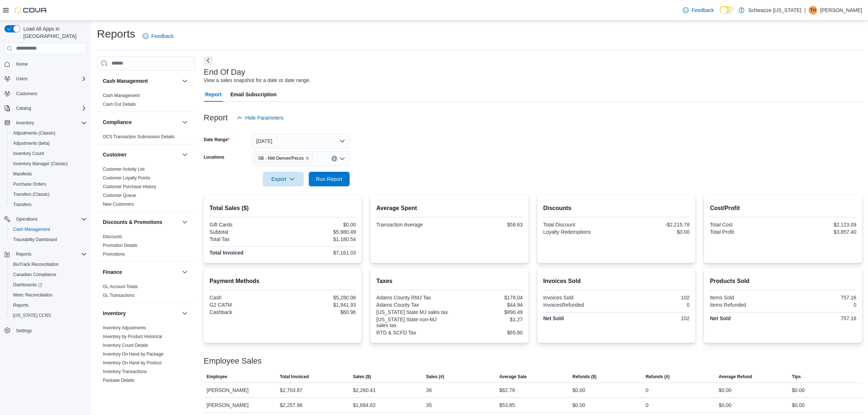 The width and height of the screenshot is (868, 415). I want to click on button: Canadian Compliance, so click(49, 275).